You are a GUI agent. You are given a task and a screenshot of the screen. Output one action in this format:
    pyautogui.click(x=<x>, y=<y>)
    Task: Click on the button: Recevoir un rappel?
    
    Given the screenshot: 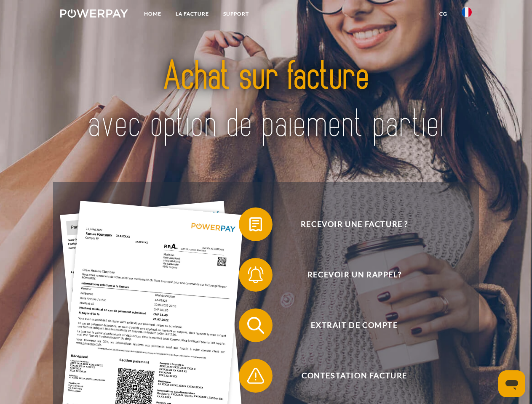 What is the action you would take?
    pyautogui.click(x=348, y=275)
    